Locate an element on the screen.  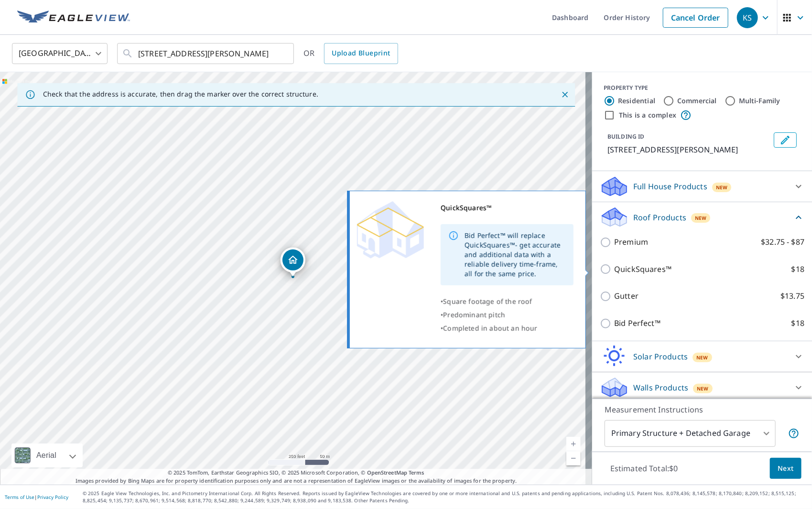
div: PROPERTY TYPE is located at coordinates (702, 88).